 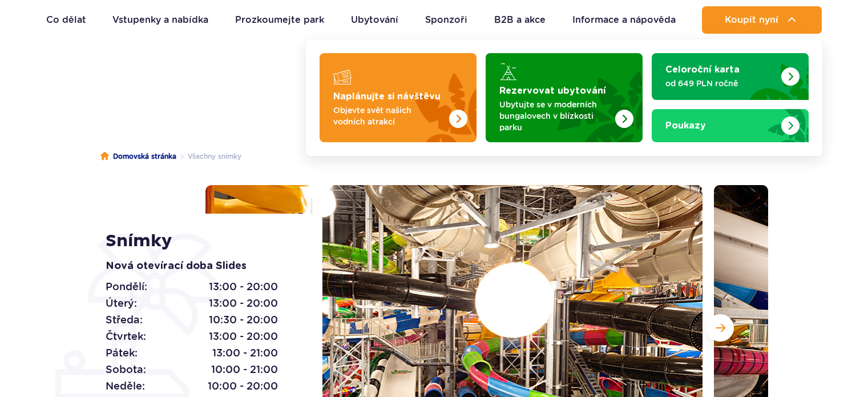 What do you see at coordinates (126, 286) in the screenshot?
I see `font: Pondělí:` at bounding box center [126, 286].